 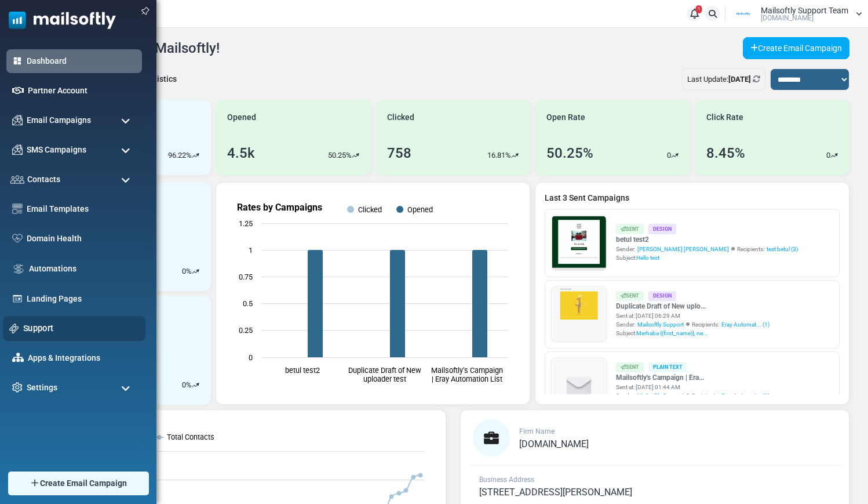 What do you see at coordinates (661, 395) in the screenshot?
I see `span: Mailsoftly Support` at bounding box center [661, 395].